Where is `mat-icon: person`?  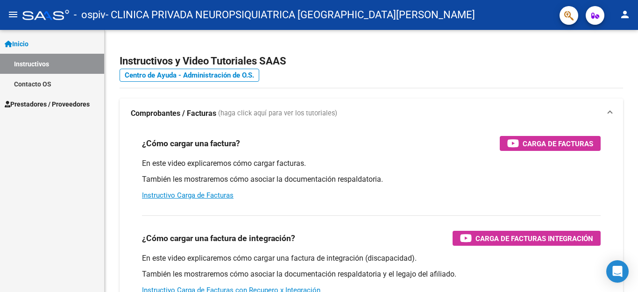 mat-icon: person is located at coordinates (625, 14).